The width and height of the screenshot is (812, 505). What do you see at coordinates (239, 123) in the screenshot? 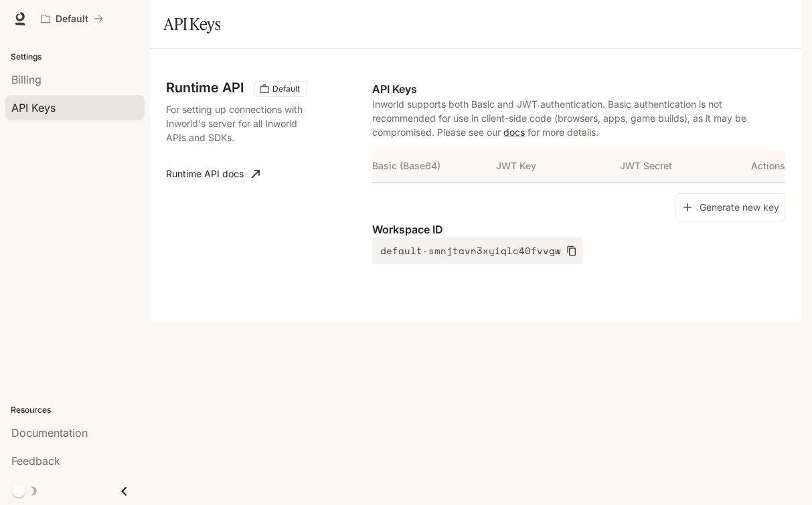
I see `p: For setting up connections with Inworld's server for all Inworld APIs and SDKs.` at bounding box center [239, 123].